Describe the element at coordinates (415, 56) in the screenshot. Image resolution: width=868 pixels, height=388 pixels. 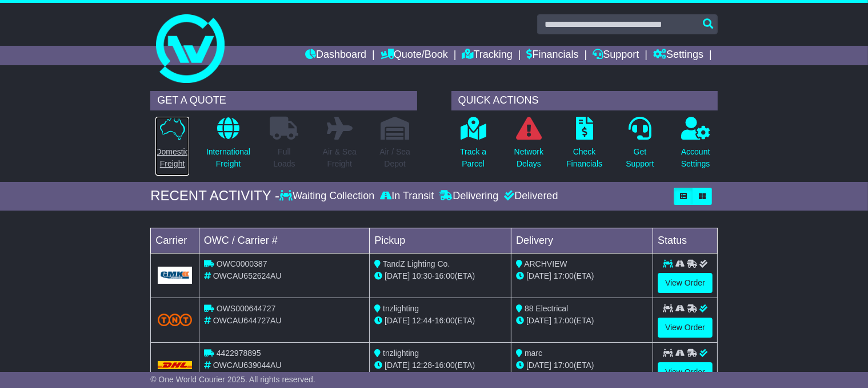
I see `a: Quote/Book` at that location.